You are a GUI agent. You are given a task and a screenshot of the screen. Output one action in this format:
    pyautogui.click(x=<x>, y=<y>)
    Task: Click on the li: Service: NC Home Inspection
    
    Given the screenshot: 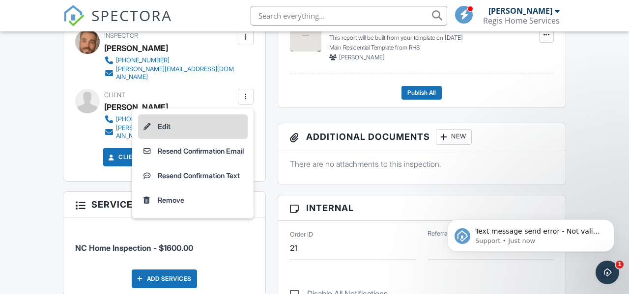 What is the action you would take?
    pyautogui.click(x=164, y=243)
    